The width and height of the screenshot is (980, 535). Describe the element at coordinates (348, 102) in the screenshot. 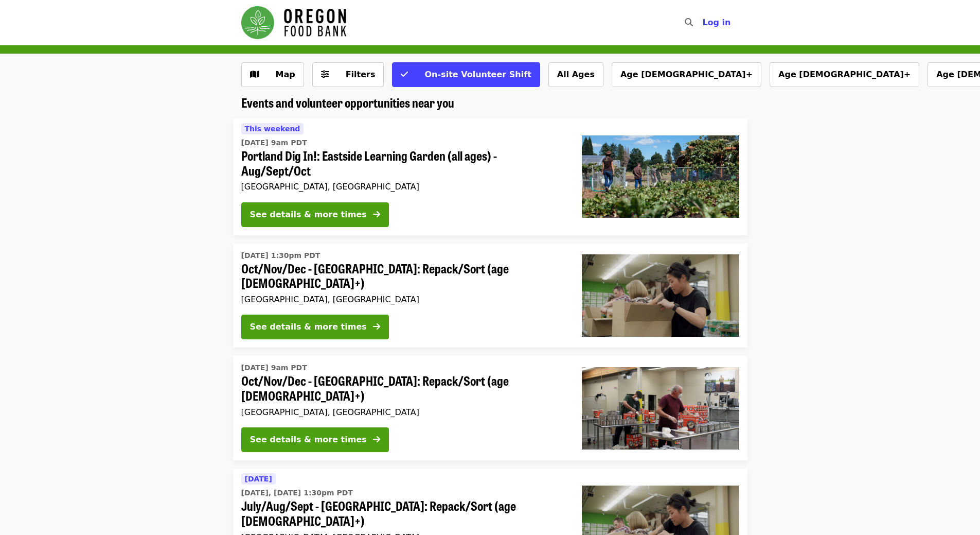

I see `span: Events and volunteer opportunities near you` at that location.